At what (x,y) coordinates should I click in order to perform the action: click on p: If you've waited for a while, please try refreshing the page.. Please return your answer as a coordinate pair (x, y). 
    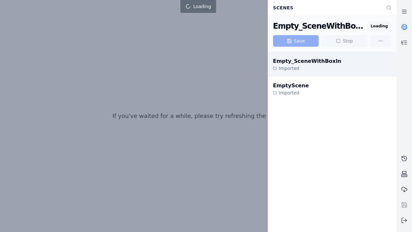
    Looking at the image, I should click on (198, 116).